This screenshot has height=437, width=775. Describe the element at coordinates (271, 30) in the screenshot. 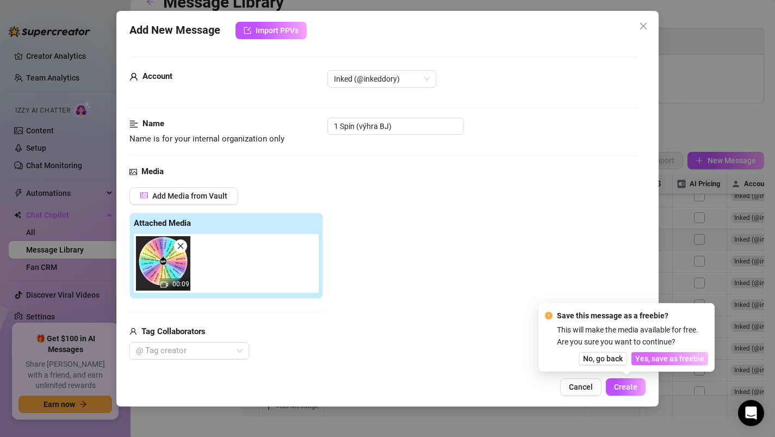

I see `button: Import PPVs` at that location.